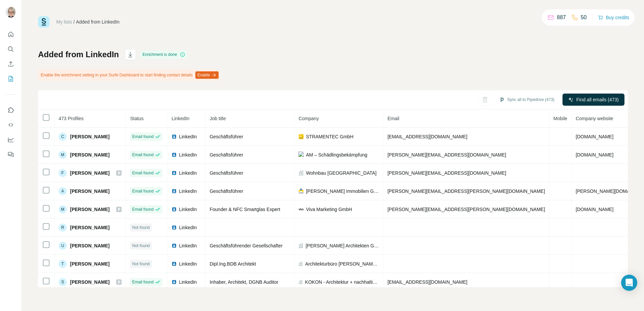 The width and height of the screenshot is (644, 311). I want to click on button: Find all emails (473), so click(594, 100).